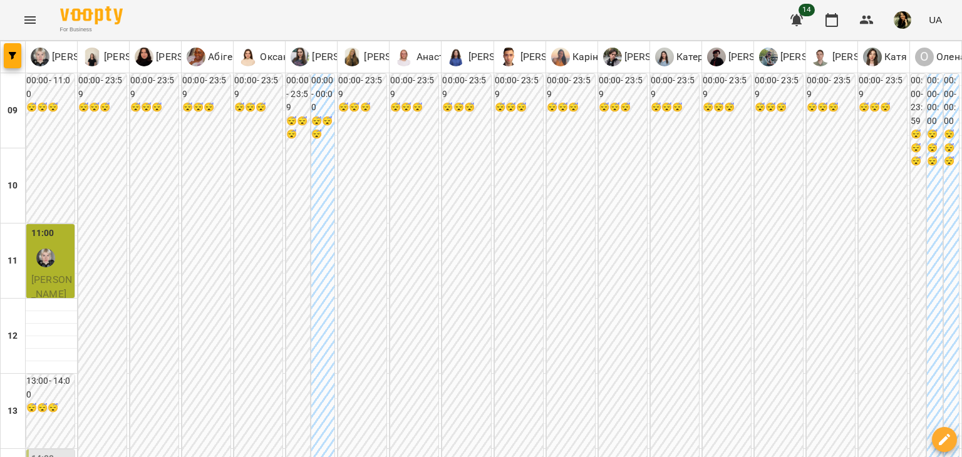  Describe the element at coordinates (13, 336) in the screenshot. I see `h6: 12` at that location.